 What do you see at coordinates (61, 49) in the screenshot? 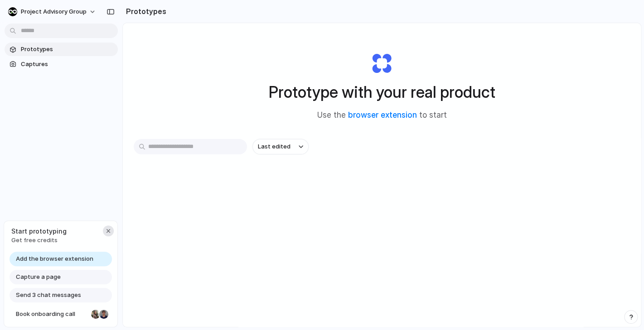
I see `a: Prototypes` at bounding box center [61, 49].